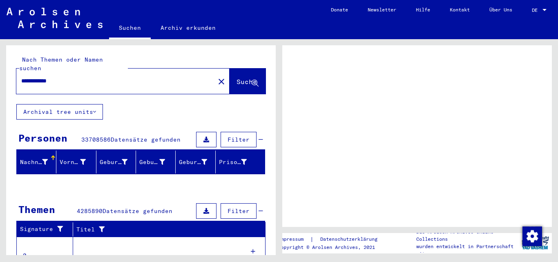  Describe the element at coordinates (351, 240) in the screenshot. I see `a: Datenschutzerklärung` at that location.